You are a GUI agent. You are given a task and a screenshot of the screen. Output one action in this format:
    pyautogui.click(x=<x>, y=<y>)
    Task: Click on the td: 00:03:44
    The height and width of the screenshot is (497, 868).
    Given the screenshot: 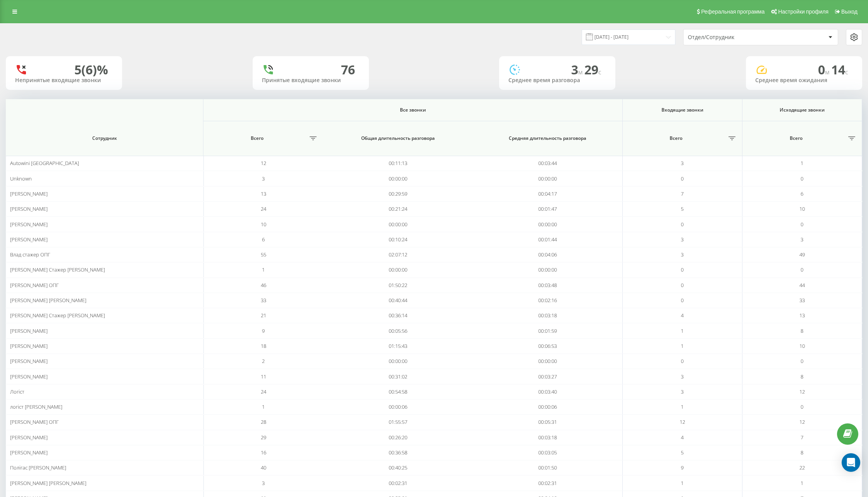 What is the action you would take?
    pyautogui.click(x=548, y=163)
    